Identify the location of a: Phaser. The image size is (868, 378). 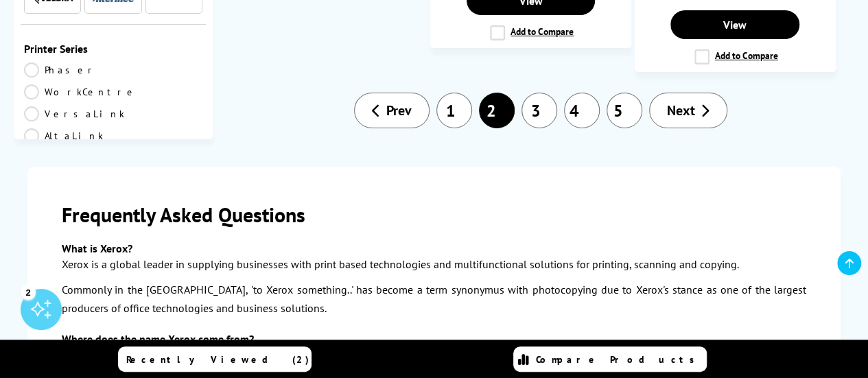
(68, 70).